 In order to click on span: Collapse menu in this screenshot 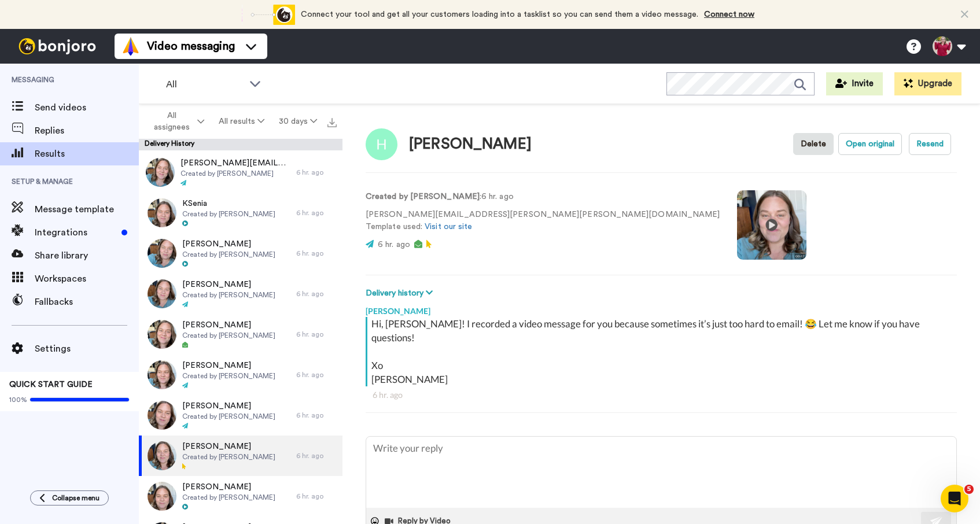, I will do `click(76, 498)`.